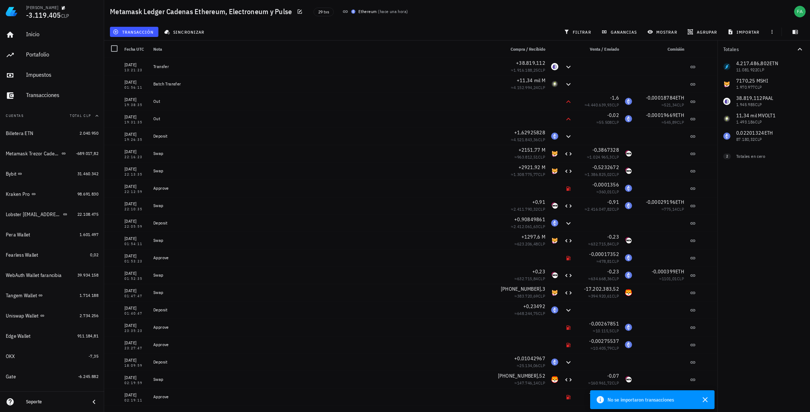 This screenshot has height=412, width=810. I want to click on span: 4.440.639,93, so click(600, 105).